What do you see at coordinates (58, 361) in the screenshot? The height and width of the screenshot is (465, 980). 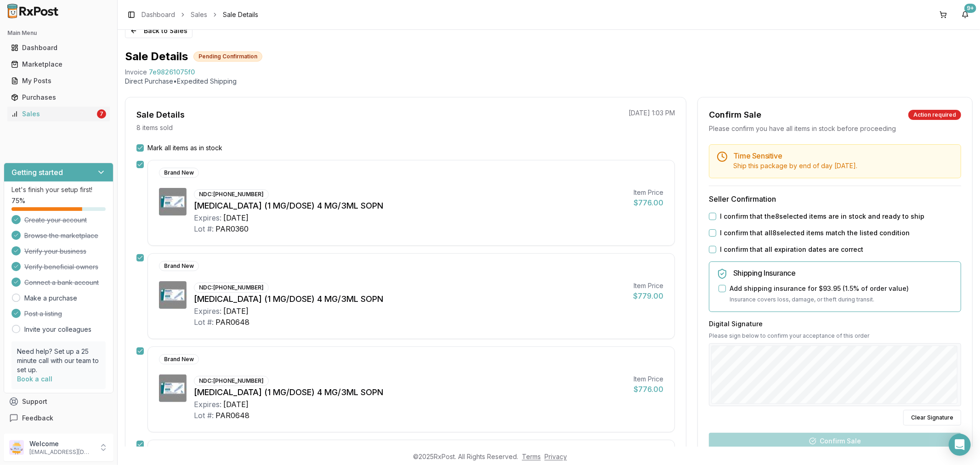 I see `p: Need help? Set up a 25 minute call with our team to set up.` at bounding box center [58, 361].